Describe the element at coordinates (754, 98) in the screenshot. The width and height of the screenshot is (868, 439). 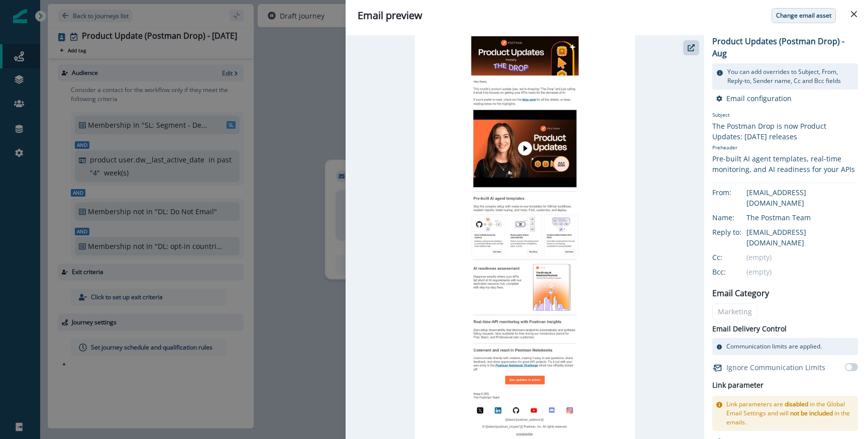
I see `button: Email configuration` at that location.